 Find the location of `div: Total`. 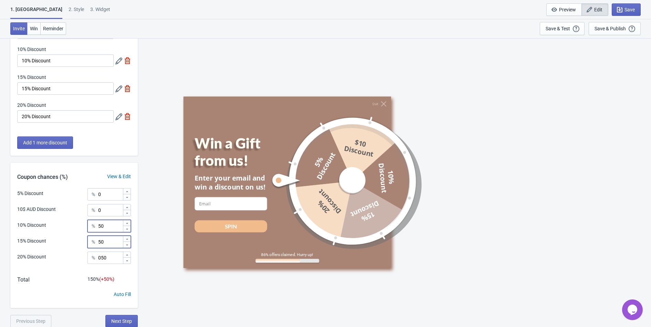

div: Total is located at coordinates (23, 280).